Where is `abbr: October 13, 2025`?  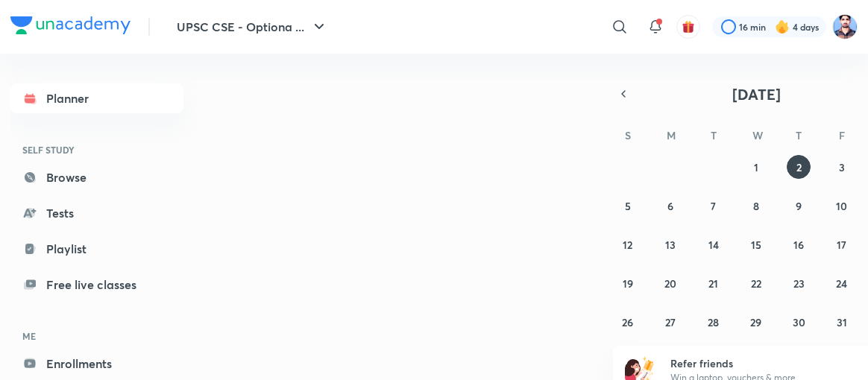
abbr: October 13, 2025 is located at coordinates (671, 244).